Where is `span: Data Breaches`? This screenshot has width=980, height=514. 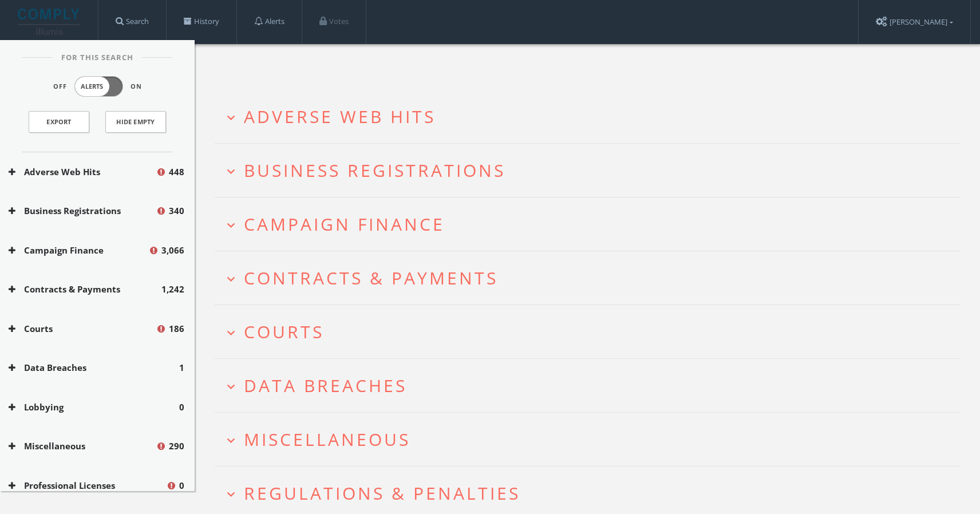 span: Data Breaches is located at coordinates (325, 385).